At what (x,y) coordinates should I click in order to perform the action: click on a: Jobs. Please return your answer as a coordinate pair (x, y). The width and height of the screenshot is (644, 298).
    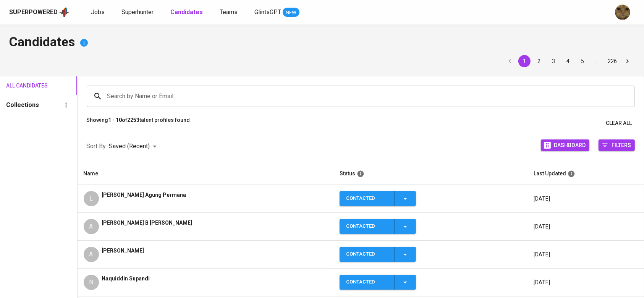
    Looking at the image, I should click on (99, 12).